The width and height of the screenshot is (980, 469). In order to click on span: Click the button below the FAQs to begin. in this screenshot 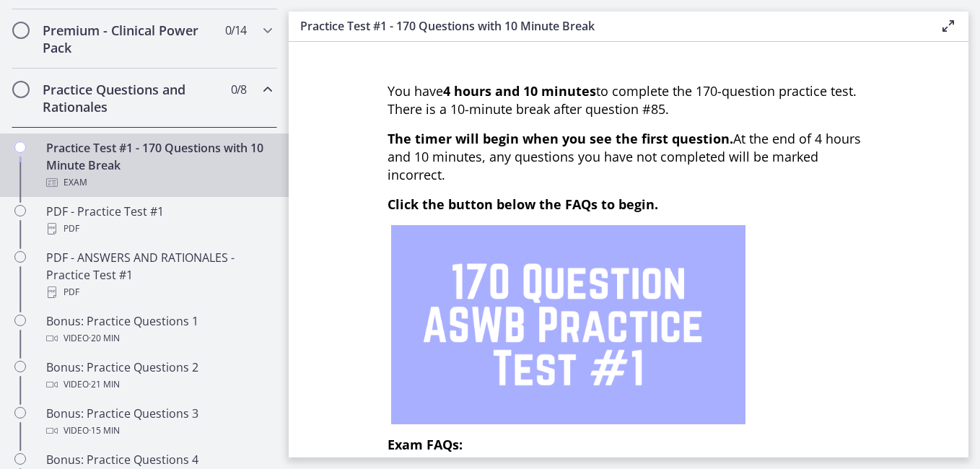, I will do `click(522, 205)`.